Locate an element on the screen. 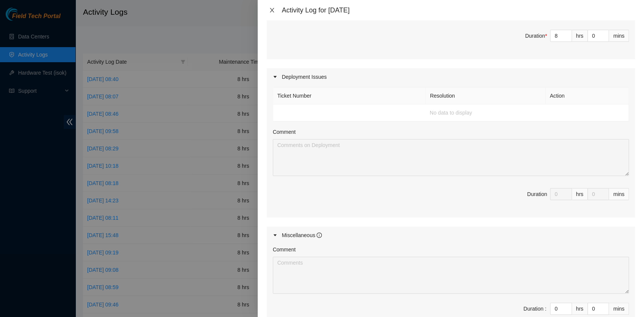 Image resolution: width=644 pixels, height=317 pixels. th: Ticket Number is located at coordinates (349, 96).